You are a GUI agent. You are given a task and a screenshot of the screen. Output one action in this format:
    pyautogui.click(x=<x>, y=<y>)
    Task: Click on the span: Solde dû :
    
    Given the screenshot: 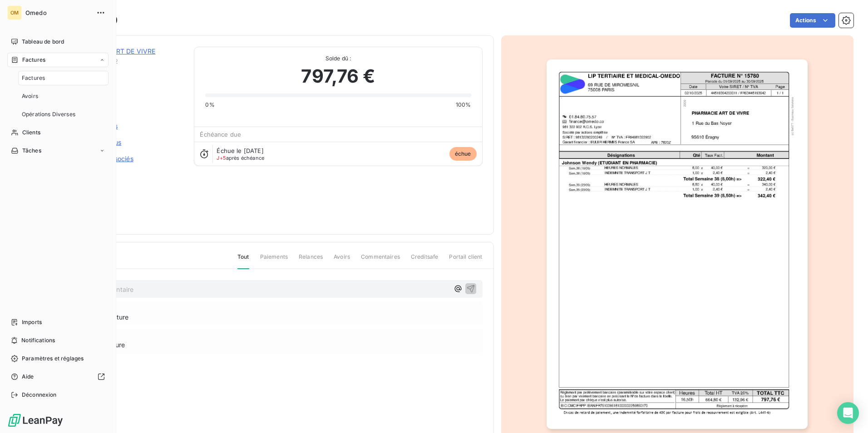 What is the action you would take?
    pyautogui.click(x=338, y=59)
    